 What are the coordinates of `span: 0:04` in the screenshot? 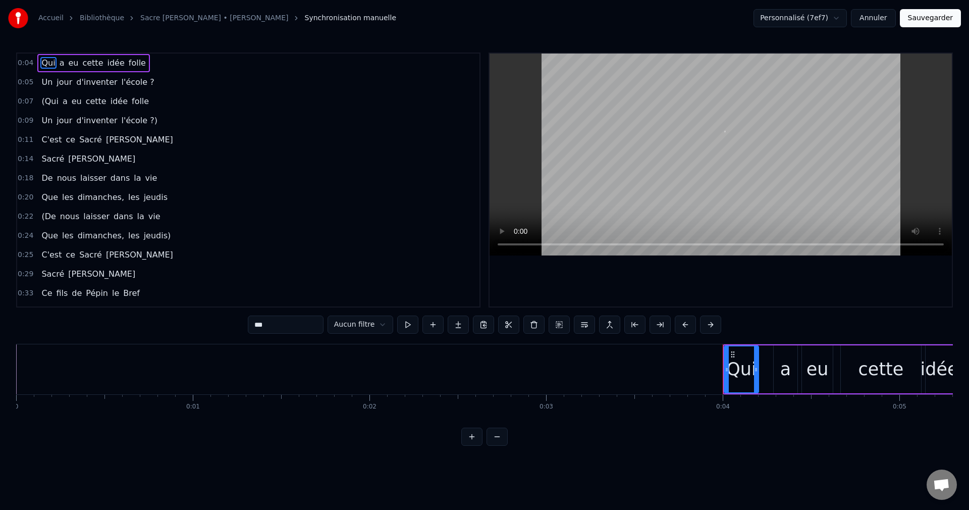 It's located at (25, 63).